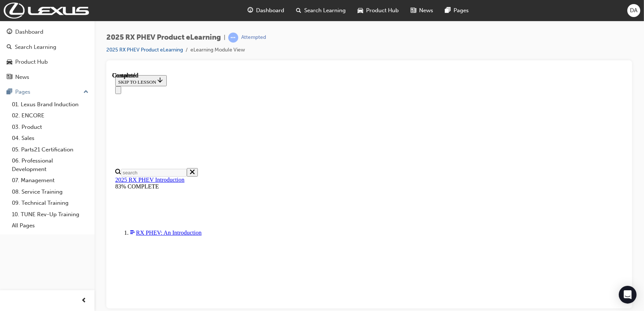 The image size is (644, 311). Describe the element at coordinates (382, 11) in the screenshot. I see `span: Product Hub` at that location.